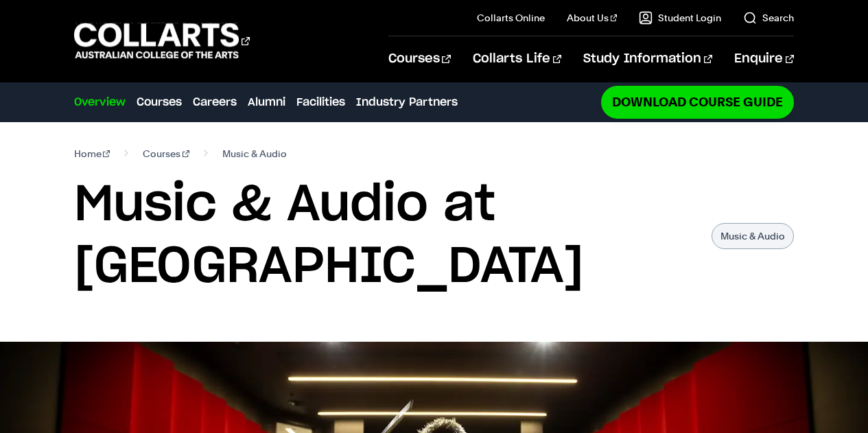 This screenshot has height=433, width=868. What do you see at coordinates (99, 102) in the screenshot?
I see `a: Overview` at bounding box center [99, 102].